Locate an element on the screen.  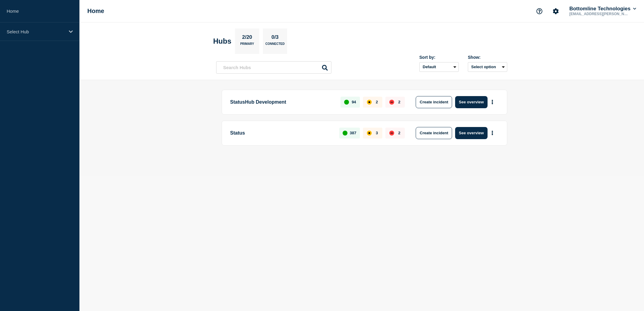
h2: Hubs is located at coordinates (222, 41).